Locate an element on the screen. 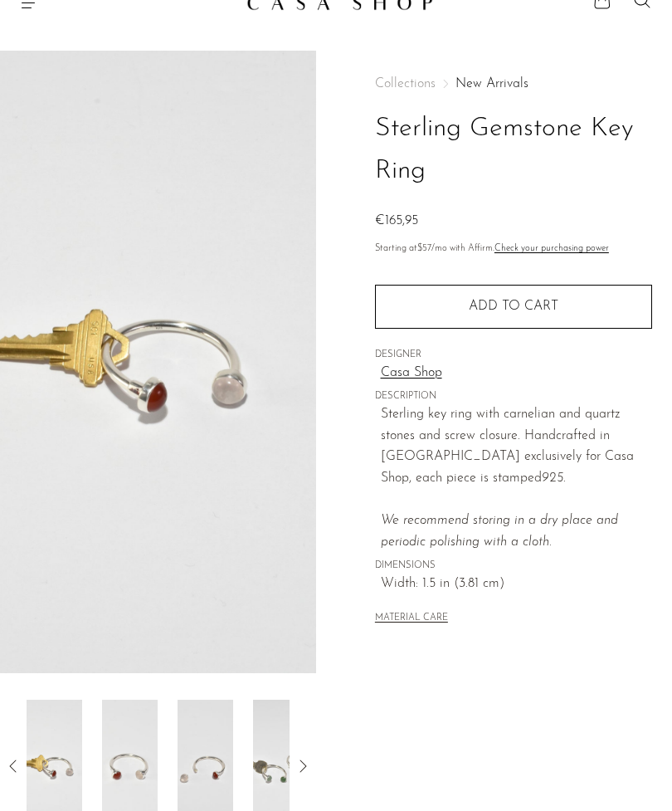 Image resolution: width=672 pixels, height=811 pixels. button: MATERIAL CARE is located at coordinates (412, 618).